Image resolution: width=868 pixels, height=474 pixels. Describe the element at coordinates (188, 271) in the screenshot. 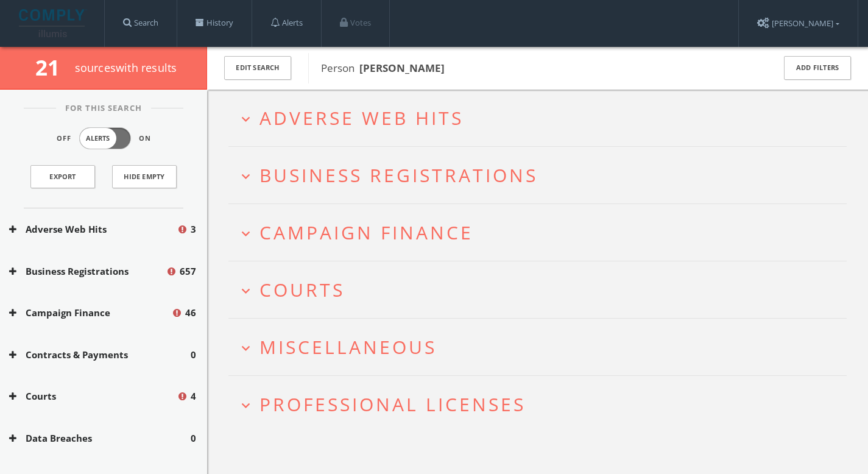

I see `span: 657` at that location.